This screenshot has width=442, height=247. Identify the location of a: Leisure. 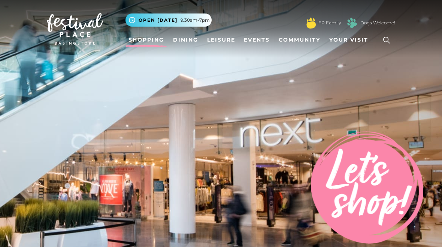
(221, 40).